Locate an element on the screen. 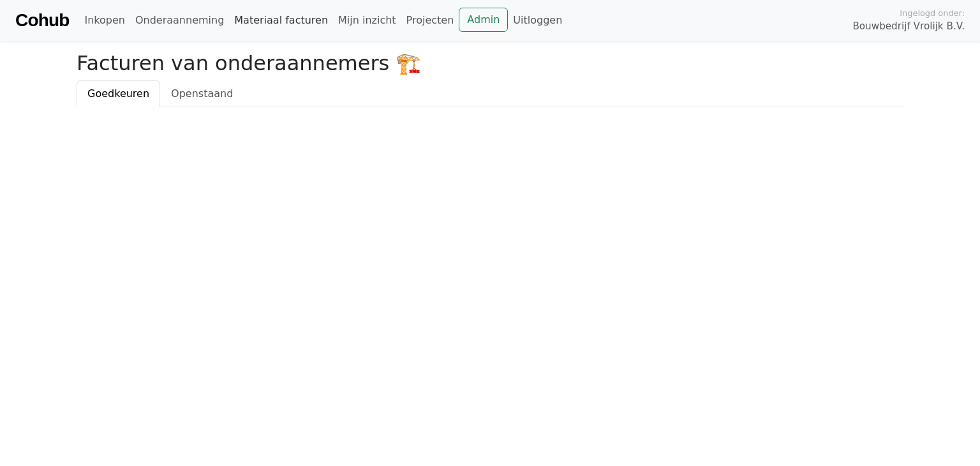  span: Goedkeuren is located at coordinates (118, 93).